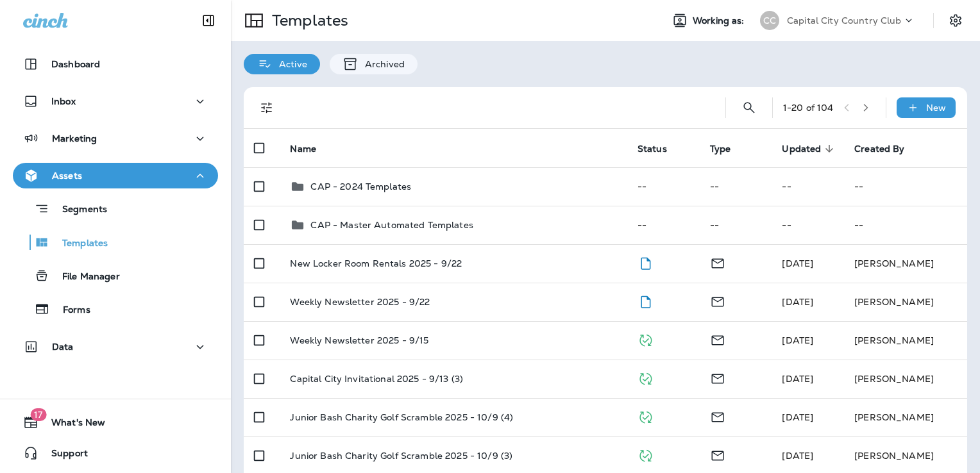 The height and width of the screenshot is (473, 980). I want to click on p: New Locker Room Rentals 2025 - 9/22, so click(376, 264).